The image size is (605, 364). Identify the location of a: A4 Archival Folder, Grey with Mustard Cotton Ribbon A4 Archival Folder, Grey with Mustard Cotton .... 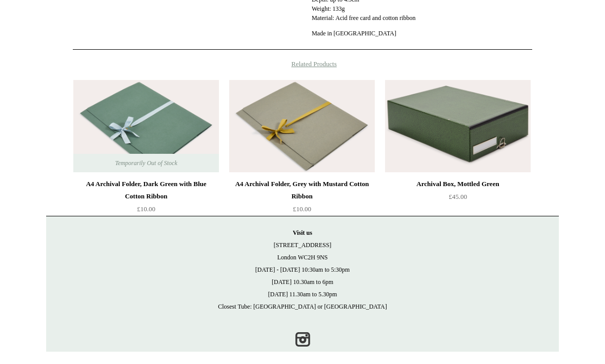
(302, 138).